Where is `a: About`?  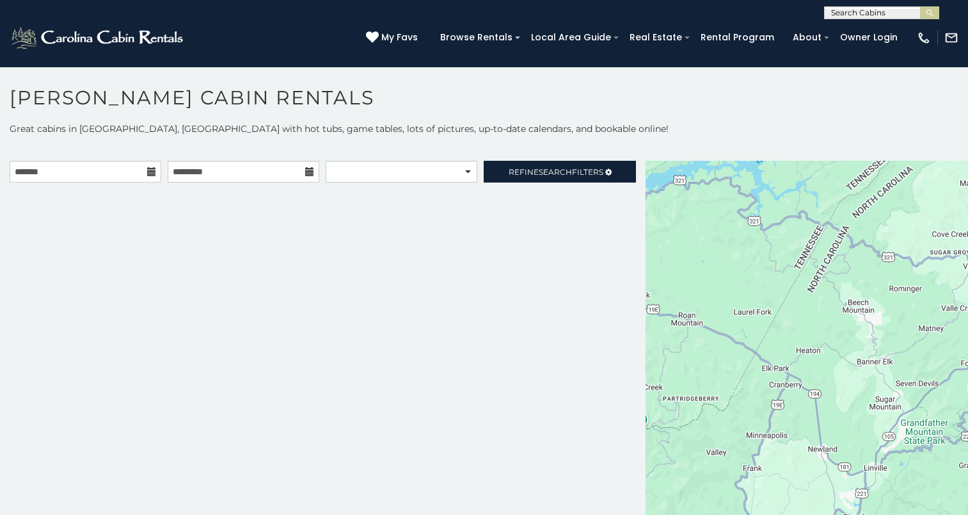 a: About is located at coordinates (807, 37).